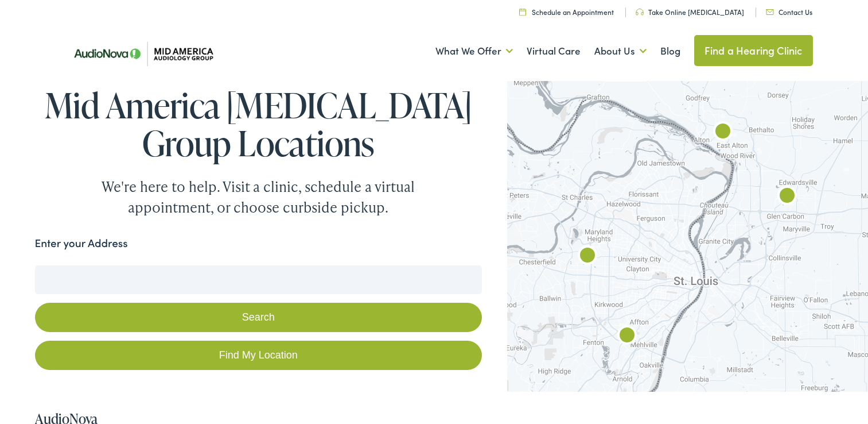 This screenshot has height=424, width=868. What do you see at coordinates (474, 51) in the screenshot?
I see `a: What We Offer` at bounding box center [474, 51].